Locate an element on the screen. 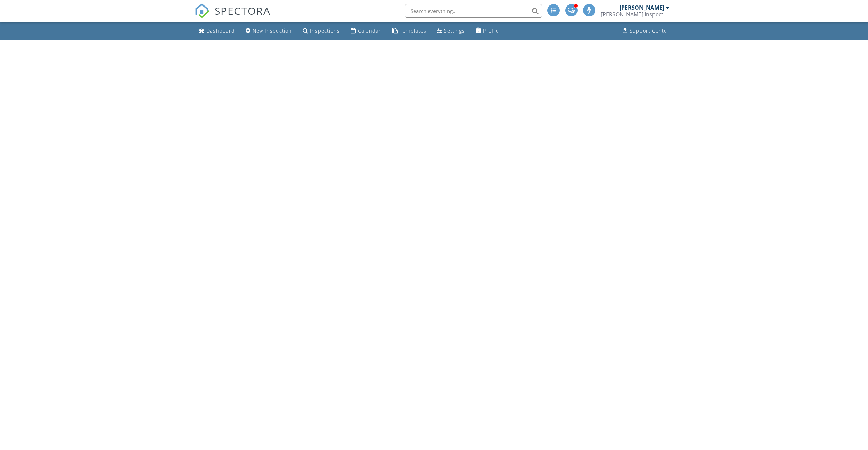  div: Dashboard is located at coordinates (220, 31).